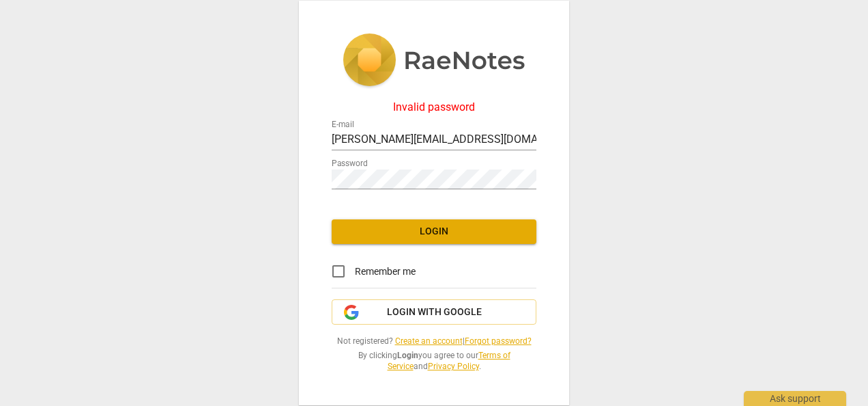 The height and width of the screenshot is (406, 868). Describe the element at coordinates (434, 312) in the screenshot. I see `button: Login with Google` at that location.